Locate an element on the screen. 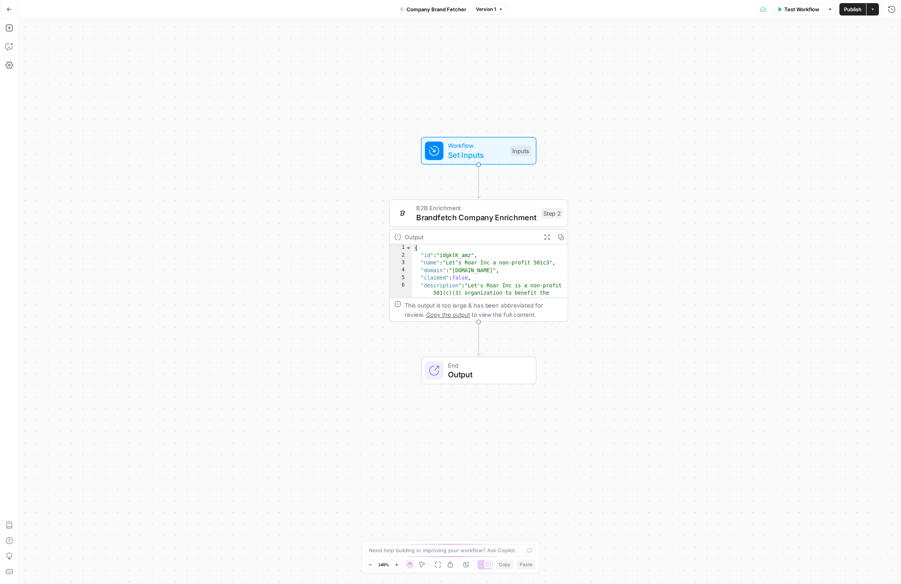  span: Paste is located at coordinates (526, 564).